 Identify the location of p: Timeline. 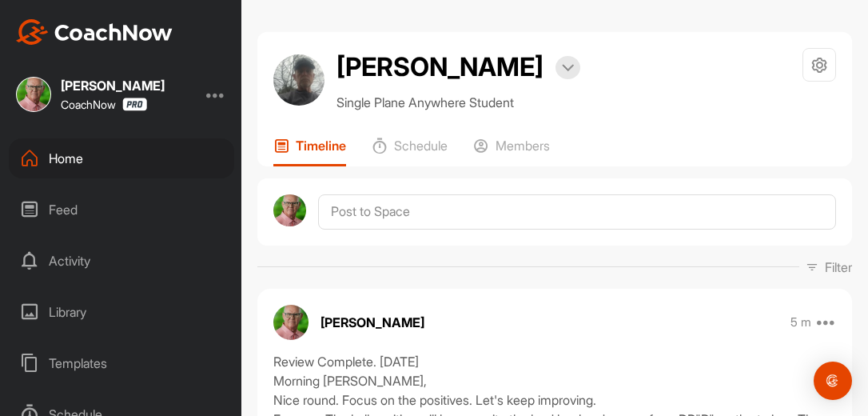
(321, 146).